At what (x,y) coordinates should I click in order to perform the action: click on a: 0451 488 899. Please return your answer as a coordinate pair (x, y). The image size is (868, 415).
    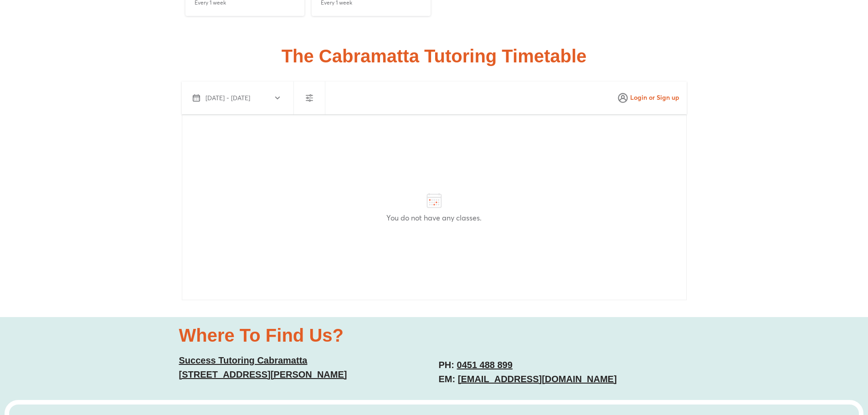
    Looking at the image, I should click on (485, 365).